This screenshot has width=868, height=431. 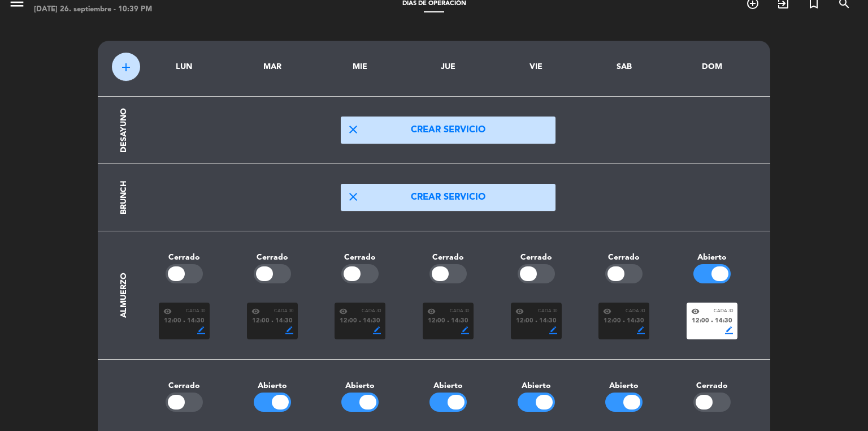 I want to click on div: VIE, so click(x=537, y=66).